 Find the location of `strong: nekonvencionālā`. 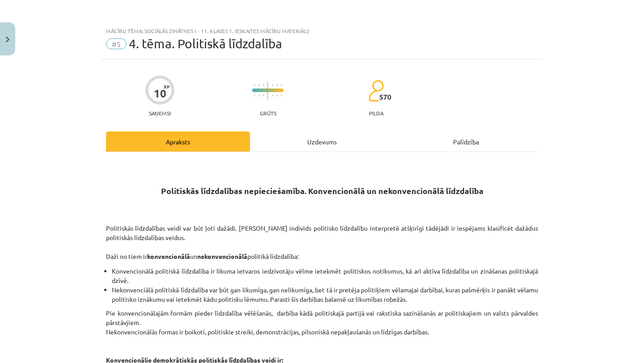

strong: nekonvencionālā is located at coordinates (222, 256).